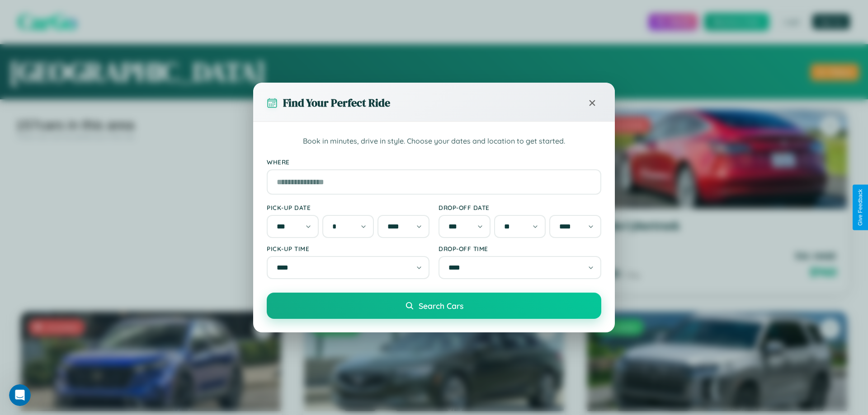 Image resolution: width=868 pixels, height=415 pixels. Describe the element at coordinates (520, 208) in the screenshot. I see `label: Drop-off Date` at that location.